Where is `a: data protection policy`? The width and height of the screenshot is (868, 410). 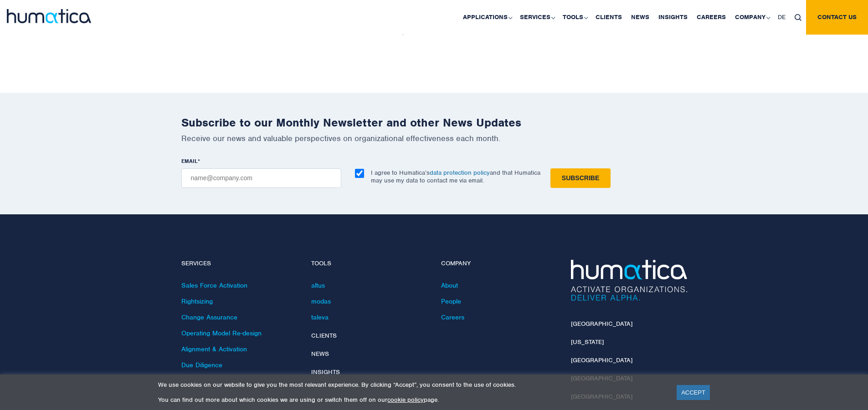 a: data protection policy is located at coordinates (460, 172).